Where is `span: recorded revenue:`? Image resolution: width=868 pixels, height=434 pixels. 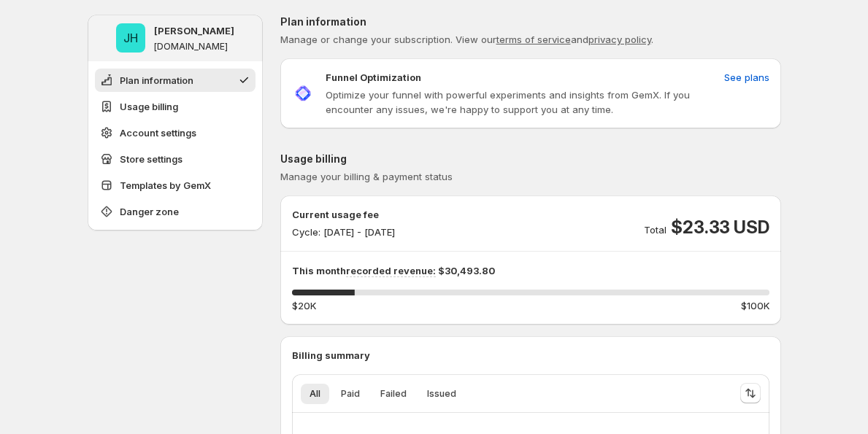 span: recorded revenue: is located at coordinates (391, 271).